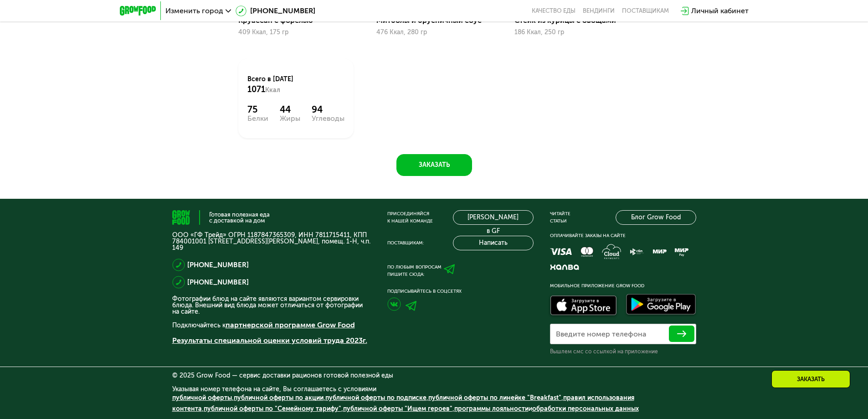  I want to click on div: Углеводы, so click(328, 119).